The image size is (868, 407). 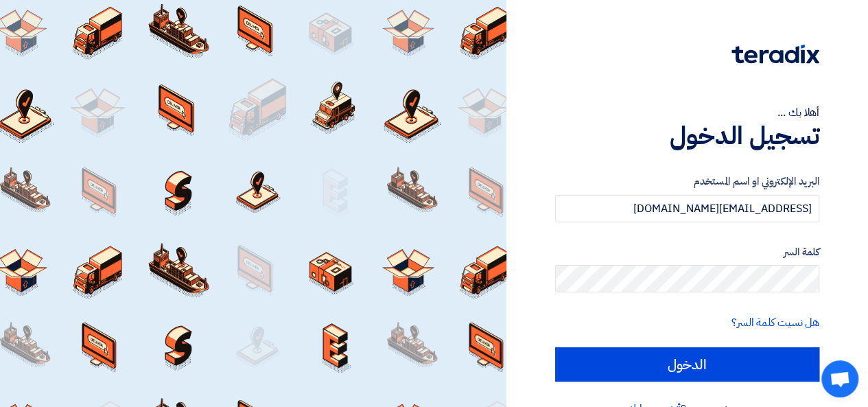 I want to click on label: البريد الإلكتروني او اسم المستخدم, so click(x=687, y=181).